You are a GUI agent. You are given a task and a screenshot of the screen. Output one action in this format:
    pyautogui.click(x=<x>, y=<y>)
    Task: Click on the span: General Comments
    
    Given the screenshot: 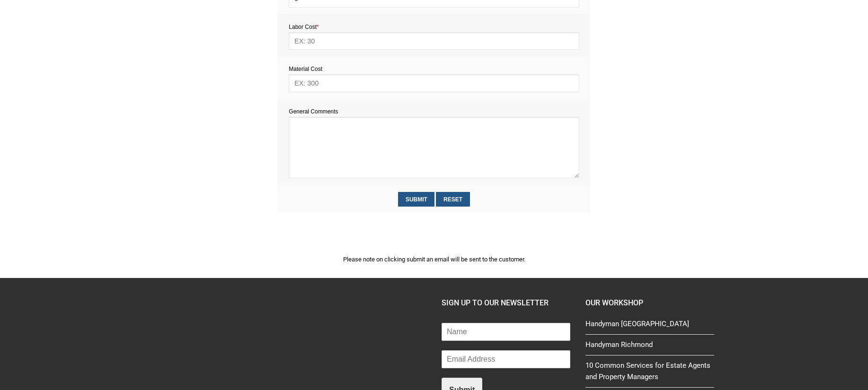 What is the action you would take?
    pyautogui.click(x=313, y=112)
    